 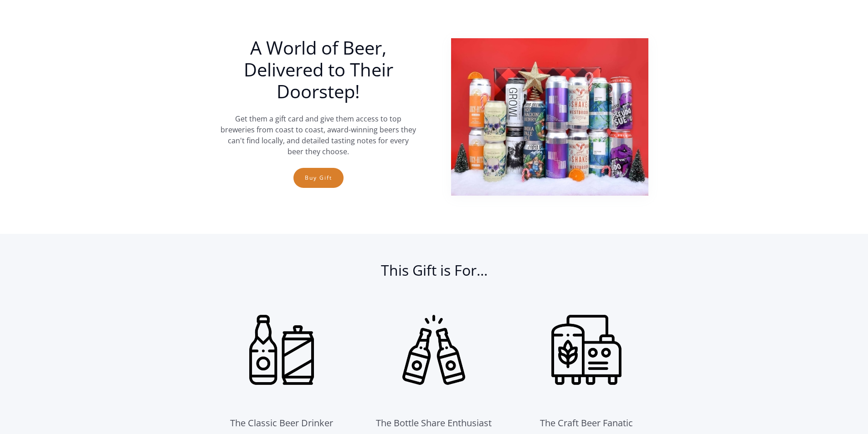 What do you see at coordinates (434, 275) in the screenshot?
I see `h2: This Gift is For...` at bounding box center [434, 275].